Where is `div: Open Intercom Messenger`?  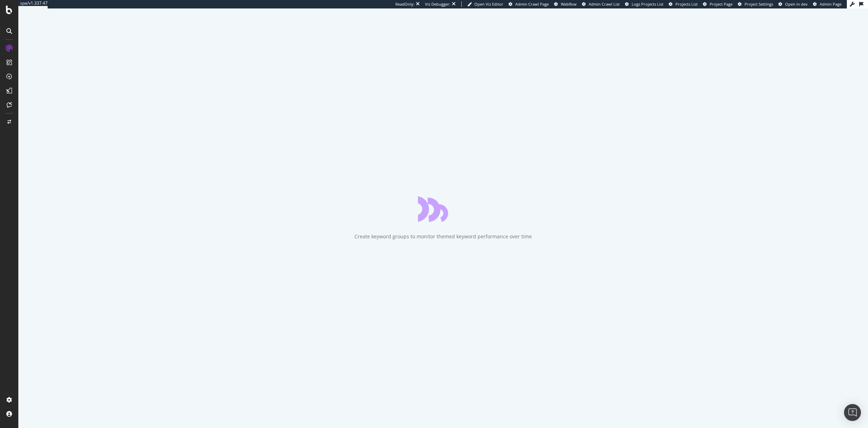 div: Open Intercom Messenger is located at coordinates (853, 413).